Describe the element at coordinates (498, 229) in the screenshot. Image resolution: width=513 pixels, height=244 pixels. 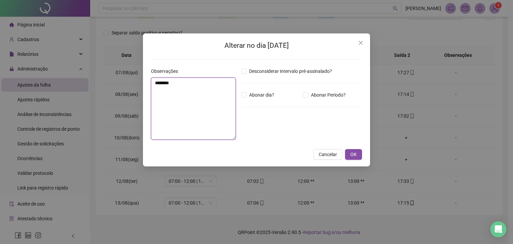
I see `div: Open Intercom Messenger` at that location.